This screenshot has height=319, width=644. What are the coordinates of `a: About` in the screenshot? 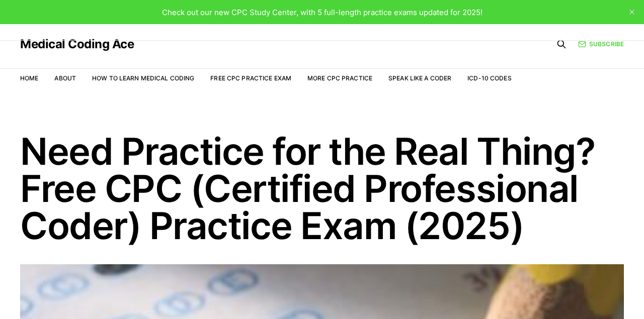 It's located at (65, 78).